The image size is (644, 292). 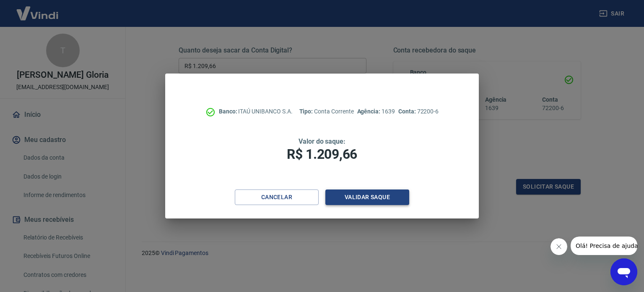 What do you see at coordinates (322, 154) in the screenshot?
I see `span: R$ 1.209,66` at bounding box center [322, 154].